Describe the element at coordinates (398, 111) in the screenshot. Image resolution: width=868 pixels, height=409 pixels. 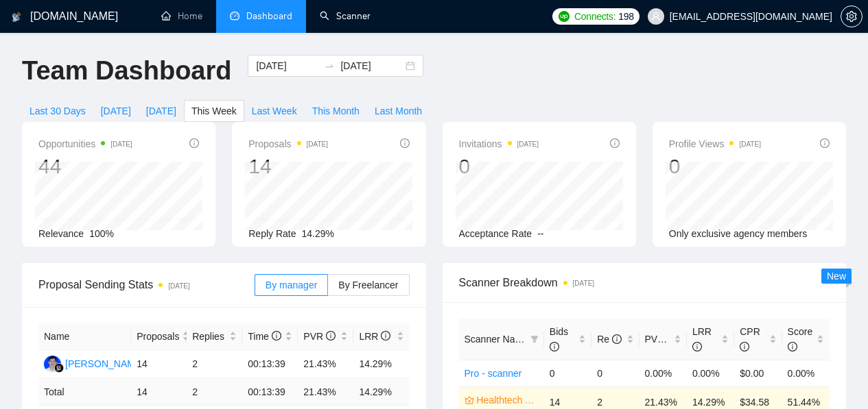
I see `span: Last Month` at that location.